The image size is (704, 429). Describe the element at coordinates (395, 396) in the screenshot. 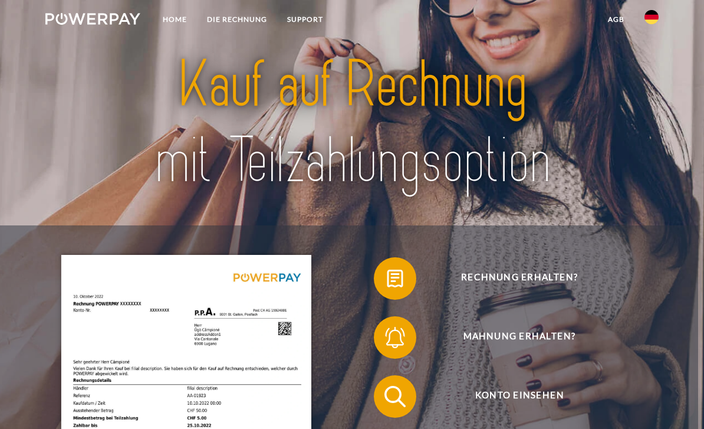

I see `img: qb_search.svg` at that location.